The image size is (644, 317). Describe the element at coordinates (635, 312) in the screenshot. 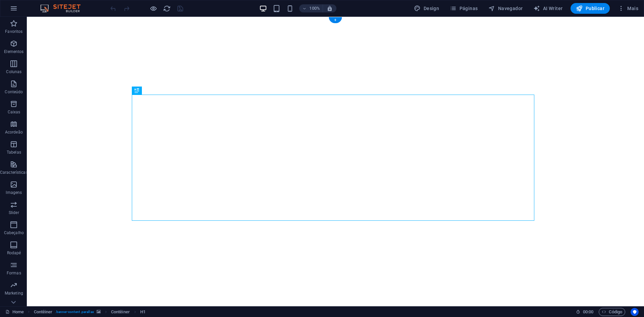

I see `button: Usercentrics` at that location.